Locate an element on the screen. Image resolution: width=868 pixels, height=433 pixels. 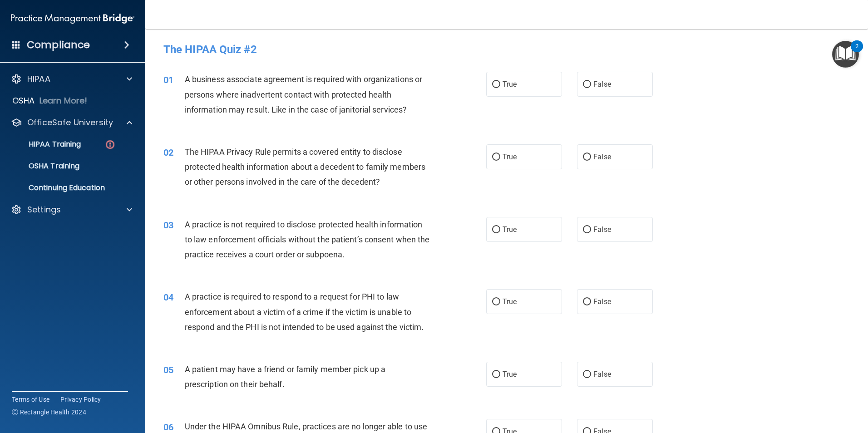
span: 02 is located at coordinates (169, 153).